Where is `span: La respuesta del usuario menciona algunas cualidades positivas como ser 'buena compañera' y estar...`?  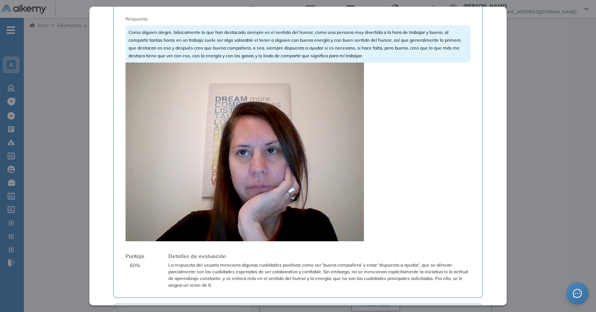 span: La respuesta del usuario menciona algunas cualidades positivas como ser 'buena compañera' y estar... is located at coordinates (319, 275).